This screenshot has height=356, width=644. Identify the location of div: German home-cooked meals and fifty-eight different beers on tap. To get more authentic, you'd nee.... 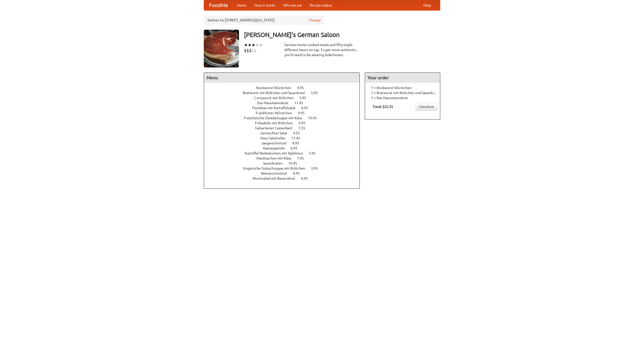
(322, 50).